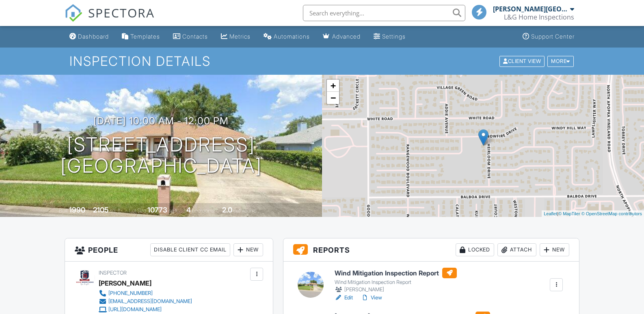 This screenshot has width=644, height=314. Describe the element at coordinates (287, 37) in the screenshot. I see `a: Automations (Basic)` at that location.